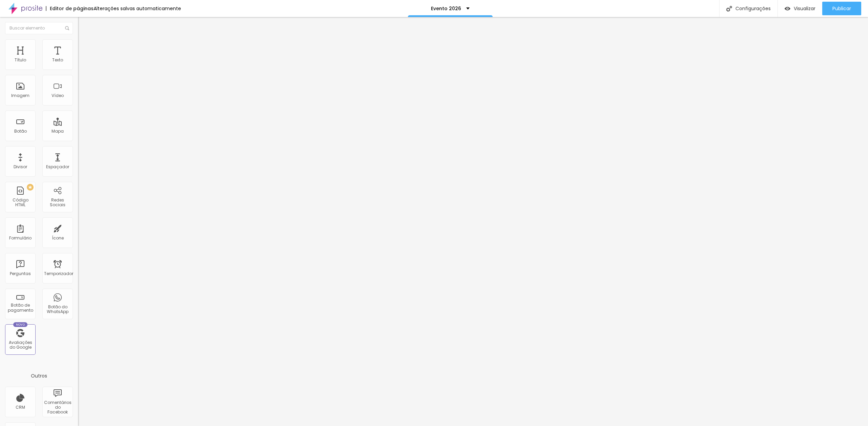 The height and width of the screenshot is (426, 868). Describe the element at coordinates (20, 238) in the screenshot. I see `font: Formulário` at that location.